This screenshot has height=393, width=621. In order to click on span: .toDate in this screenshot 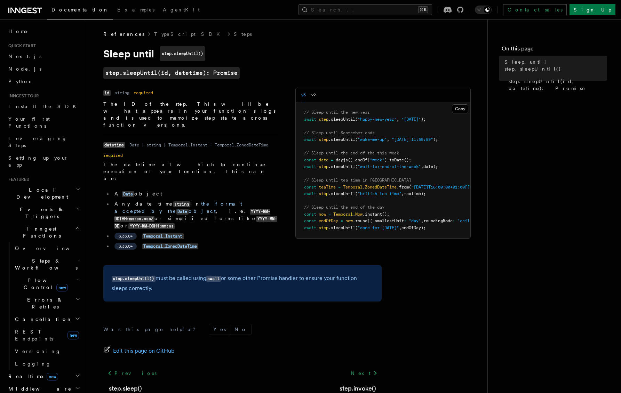, I will do `click(396, 160)`.